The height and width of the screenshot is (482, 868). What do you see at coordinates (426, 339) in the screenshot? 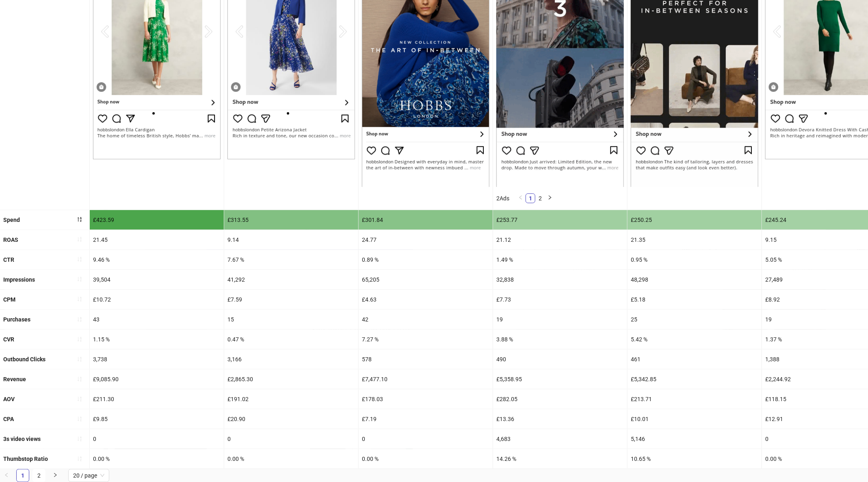
I see `div: 7.27 %` at bounding box center [426, 339].